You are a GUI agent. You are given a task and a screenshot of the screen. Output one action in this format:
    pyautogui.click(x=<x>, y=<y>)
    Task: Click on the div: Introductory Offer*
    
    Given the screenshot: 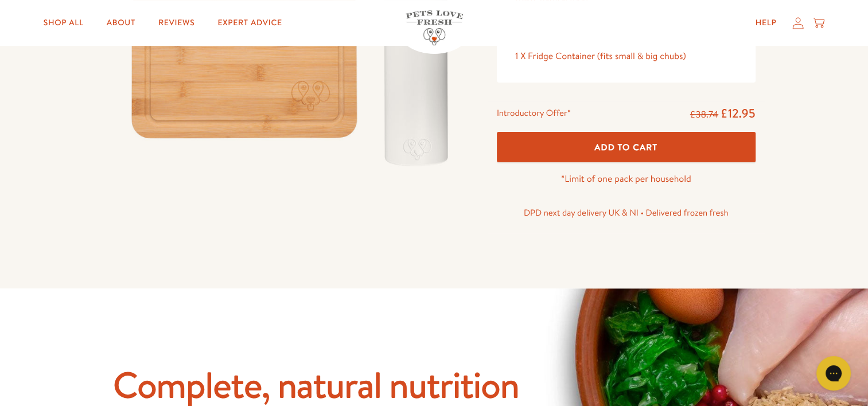 What is the action you would take?
    pyautogui.click(x=534, y=114)
    